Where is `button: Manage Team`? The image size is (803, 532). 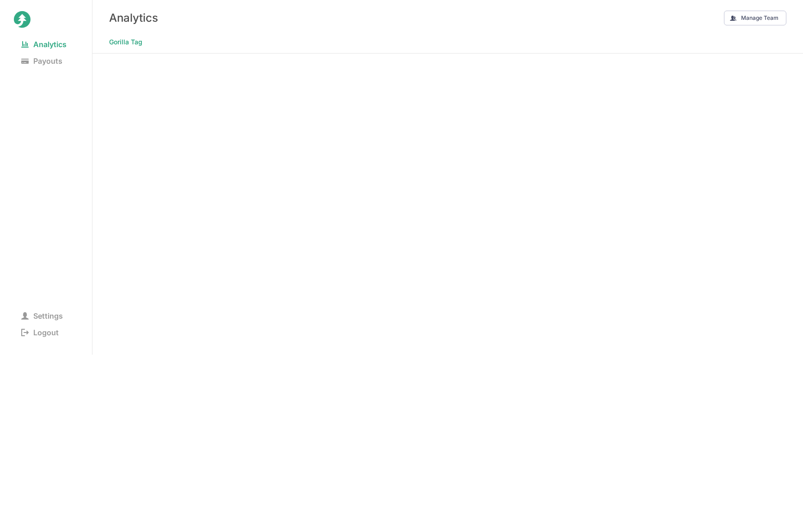 button: Manage Team is located at coordinates (755, 18).